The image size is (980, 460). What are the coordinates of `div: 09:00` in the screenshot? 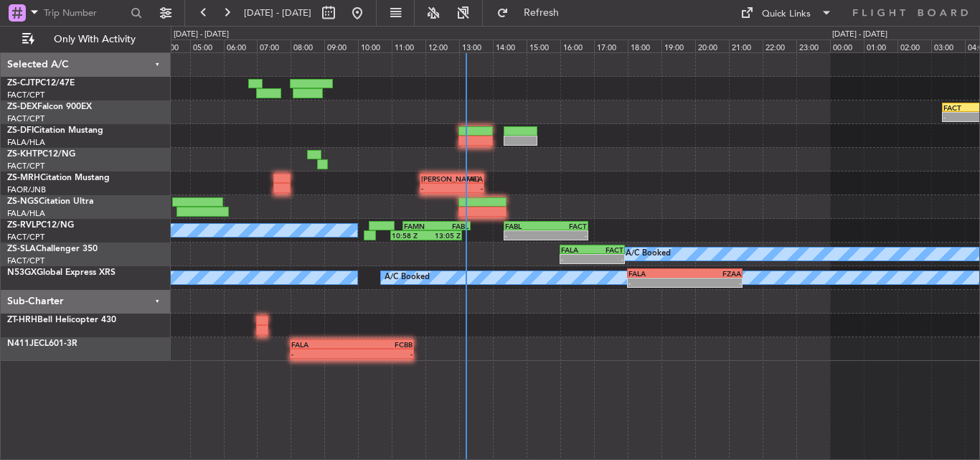 It's located at (340, 46).